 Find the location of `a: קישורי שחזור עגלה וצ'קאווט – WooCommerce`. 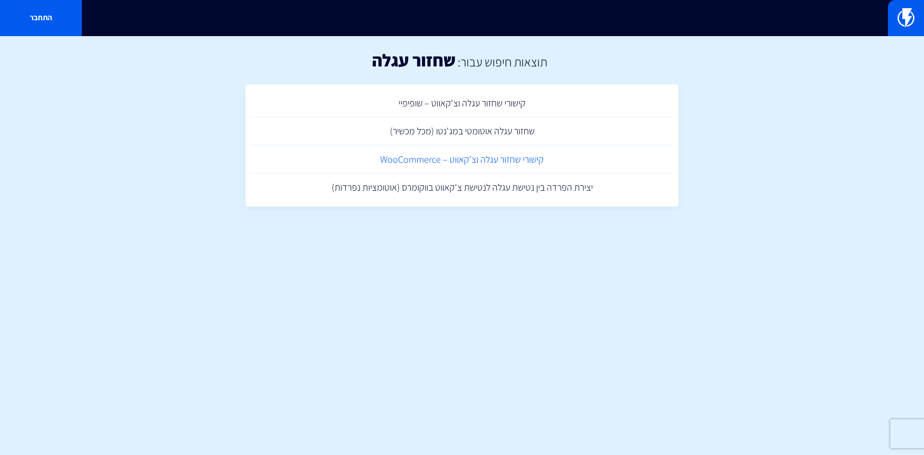

a: קישורי שחזור עגלה וצ'קאווט – WooCommerce is located at coordinates (462, 159).